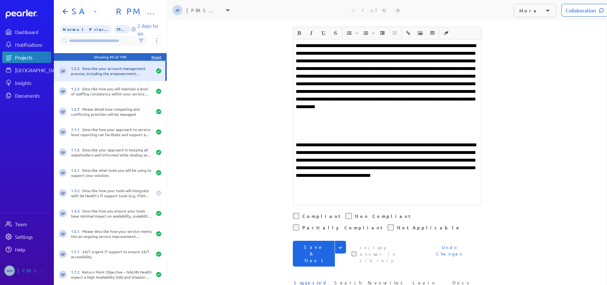 The height and width of the screenshot is (285, 607). I want to click on button: Strike through, so click(335, 33).